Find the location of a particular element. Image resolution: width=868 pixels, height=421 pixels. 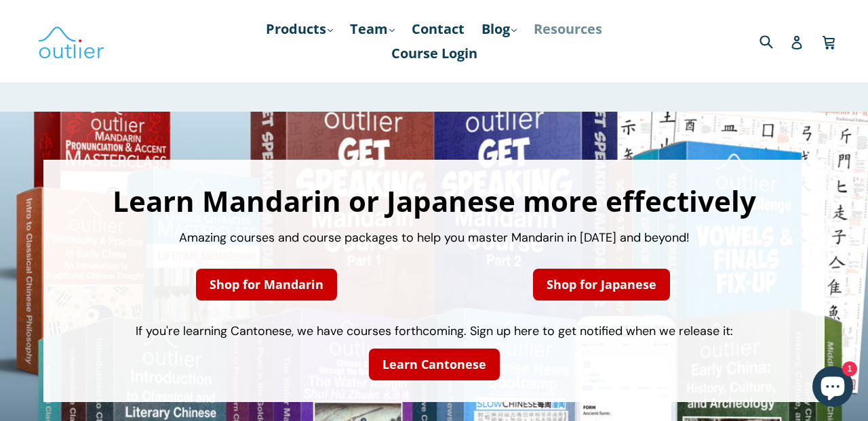

a: Shop for Mandarin is located at coordinates (267, 284).